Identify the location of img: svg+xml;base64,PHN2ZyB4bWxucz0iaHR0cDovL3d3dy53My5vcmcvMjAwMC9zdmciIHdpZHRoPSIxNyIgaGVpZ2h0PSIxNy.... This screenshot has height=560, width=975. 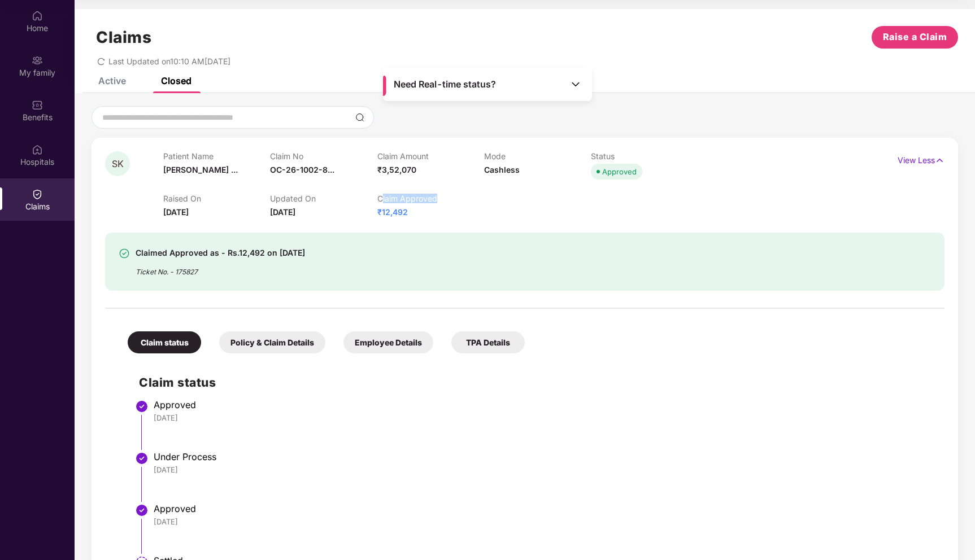
(940, 160).